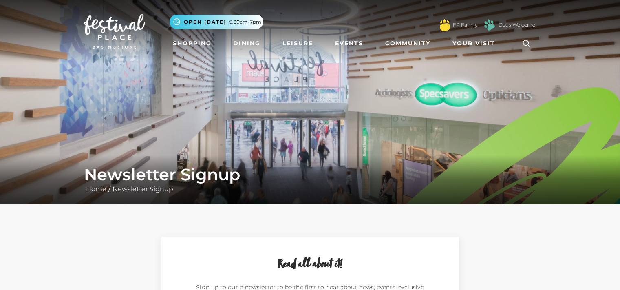  Describe the element at coordinates (192, 43) in the screenshot. I see `a: Shopping` at that location.